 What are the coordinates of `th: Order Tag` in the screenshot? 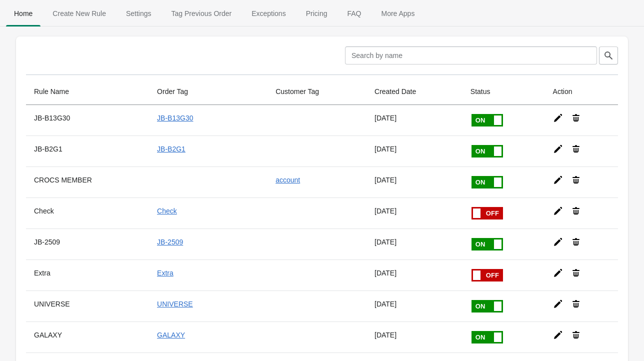 It's located at (208, 92).